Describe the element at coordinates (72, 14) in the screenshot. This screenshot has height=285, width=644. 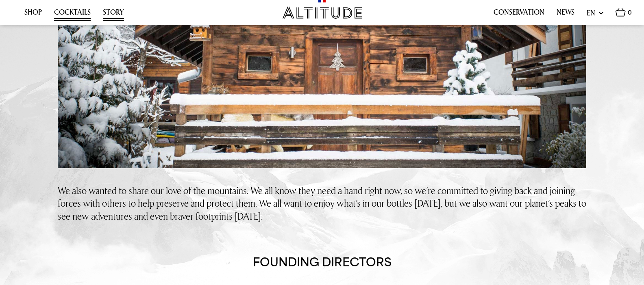
I see `a: Cocktails` at that location.